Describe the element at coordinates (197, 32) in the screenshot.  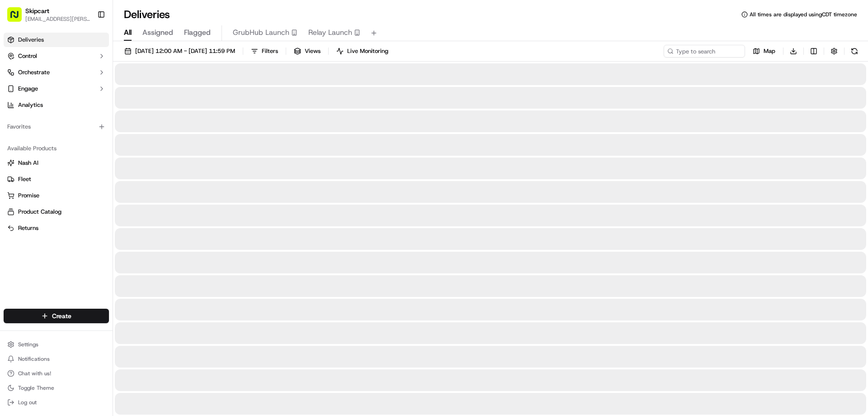
I see `span: Flagged` at that location.